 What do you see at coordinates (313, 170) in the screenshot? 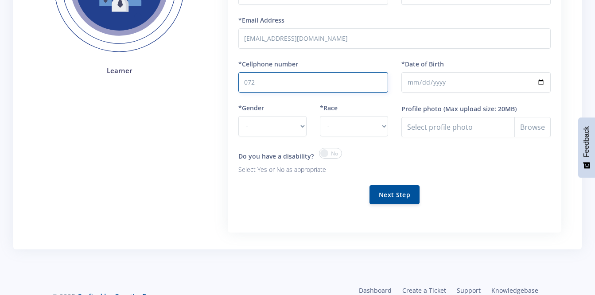
I see `p: Select Yes or No as appropriate` at bounding box center [313, 170].